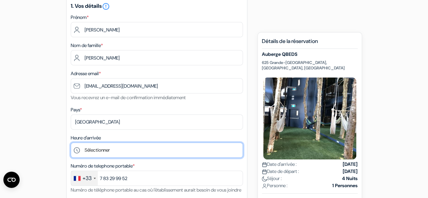  Describe the element at coordinates (156, 6) in the screenshot. I see `h5: 1. Vos détails` at that location.